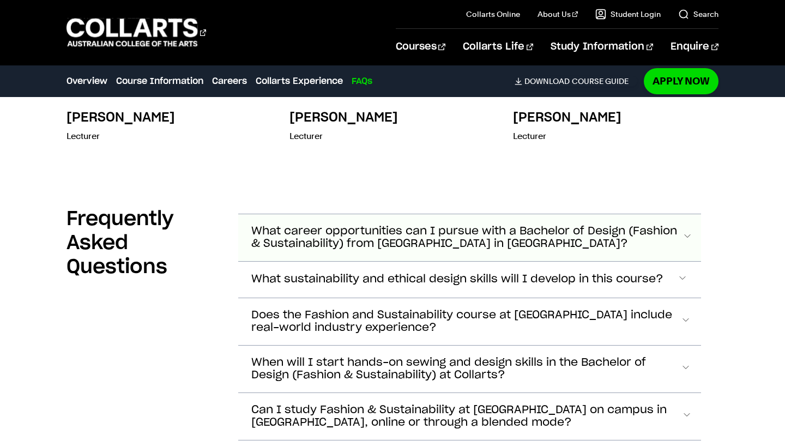 This screenshot has height=447, width=785. What do you see at coordinates (576, 81) in the screenshot?
I see `a: DownloadCourse Guide` at bounding box center [576, 81].